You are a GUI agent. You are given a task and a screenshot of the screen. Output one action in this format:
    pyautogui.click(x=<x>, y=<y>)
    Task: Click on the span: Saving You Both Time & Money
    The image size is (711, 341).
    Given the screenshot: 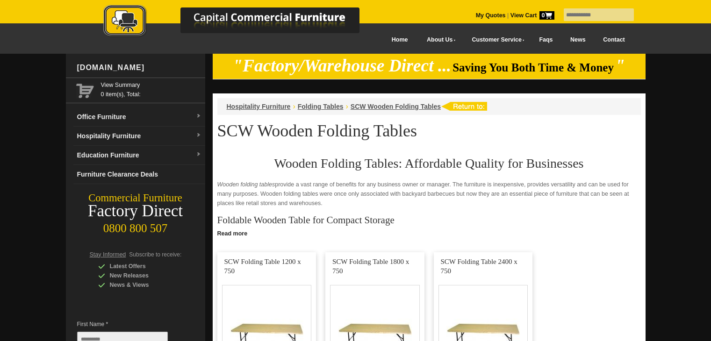 What is the action you would take?
    pyautogui.click(x=533, y=67)
    